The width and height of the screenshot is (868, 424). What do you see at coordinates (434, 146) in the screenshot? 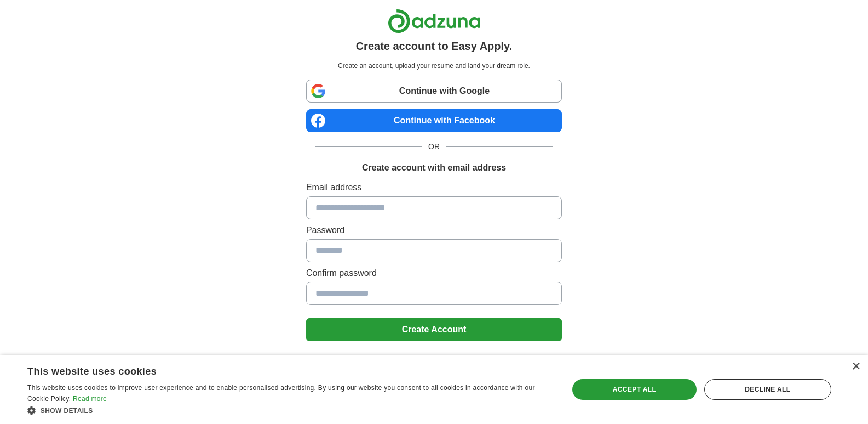
I see `span: OR` at bounding box center [434, 146].